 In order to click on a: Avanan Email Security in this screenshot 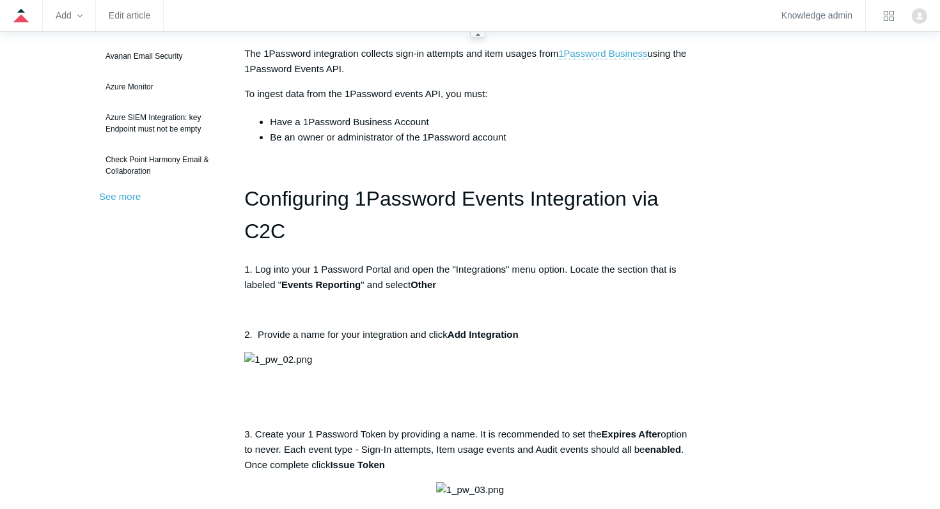, I will do `click(162, 56)`.